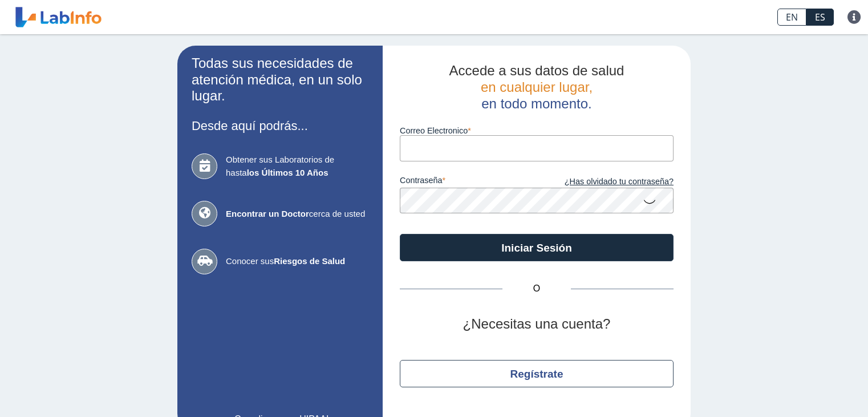 The width and height of the screenshot is (868, 417). Describe the element at coordinates (280, 80) in the screenshot. I see `h2: Todas sus necesidades de atención médica, en un solo lugar.` at that location.